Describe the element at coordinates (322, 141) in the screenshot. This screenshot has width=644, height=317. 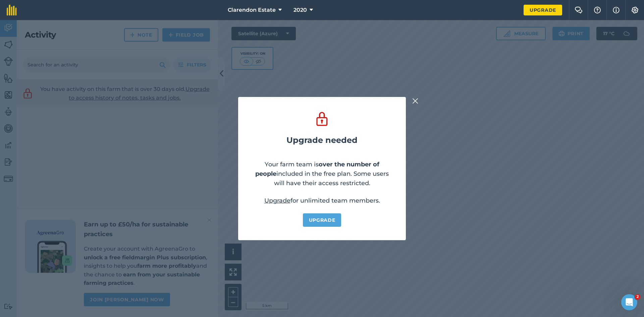
I see `h2: Upgrade needed` at that location.